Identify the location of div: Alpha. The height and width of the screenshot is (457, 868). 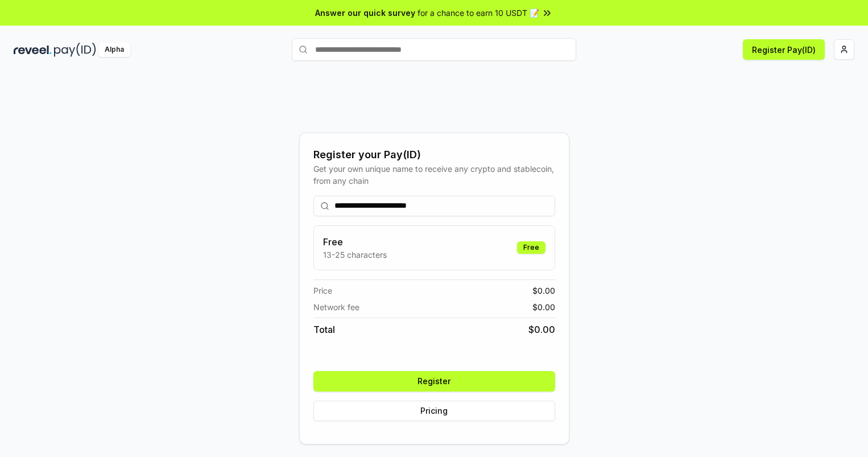
(114, 49).